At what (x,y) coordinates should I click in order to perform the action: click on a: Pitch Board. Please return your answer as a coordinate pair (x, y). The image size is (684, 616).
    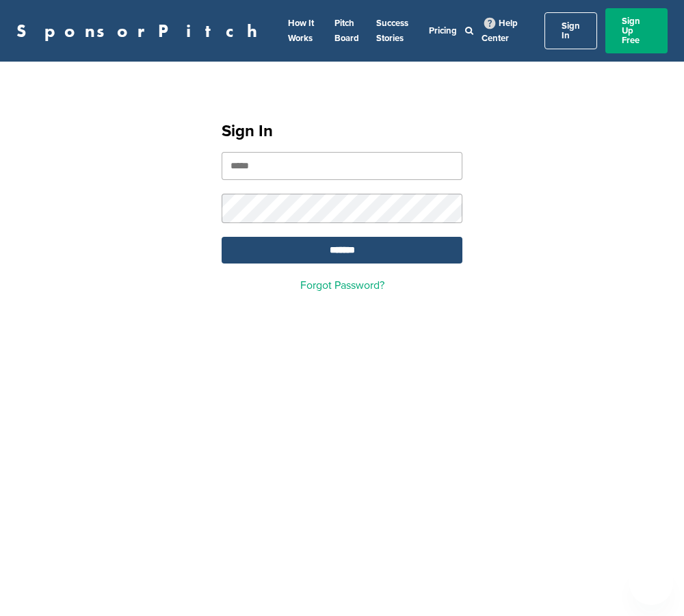
    Looking at the image, I should click on (347, 31).